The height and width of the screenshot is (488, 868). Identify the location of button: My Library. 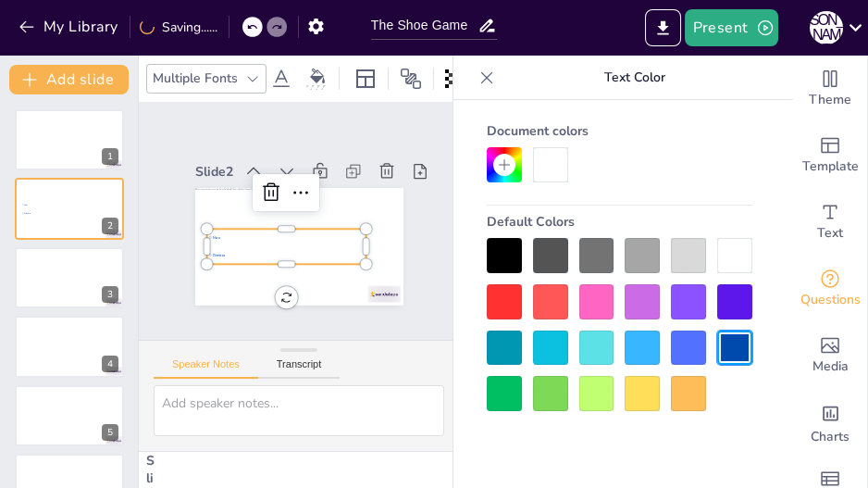
(69, 27).